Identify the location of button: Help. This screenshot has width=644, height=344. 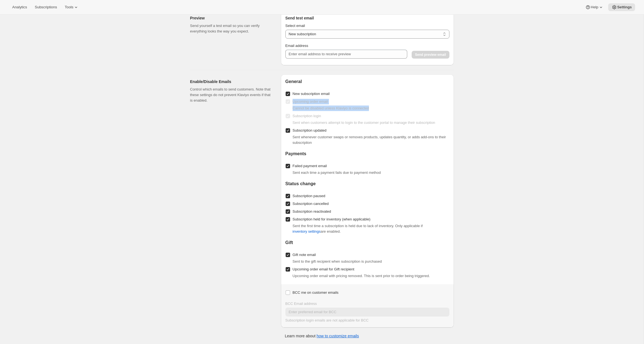
(594, 7).